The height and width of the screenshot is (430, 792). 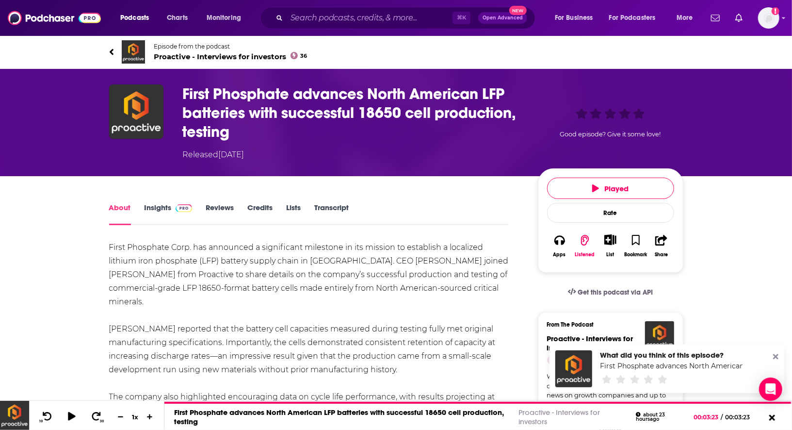 What do you see at coordinates (771, 389) in the screenshot?
I see `div: Open Intercom Messenger` at bounding box center [771, 389].